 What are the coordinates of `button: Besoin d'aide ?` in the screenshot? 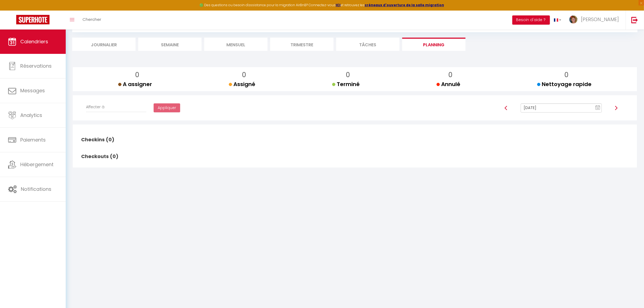 It's located at (531, 20).